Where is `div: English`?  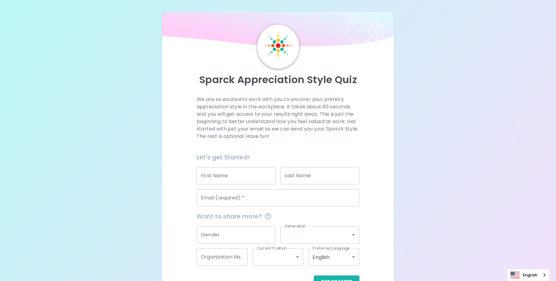
div: English is located at coordinates (334, 257).